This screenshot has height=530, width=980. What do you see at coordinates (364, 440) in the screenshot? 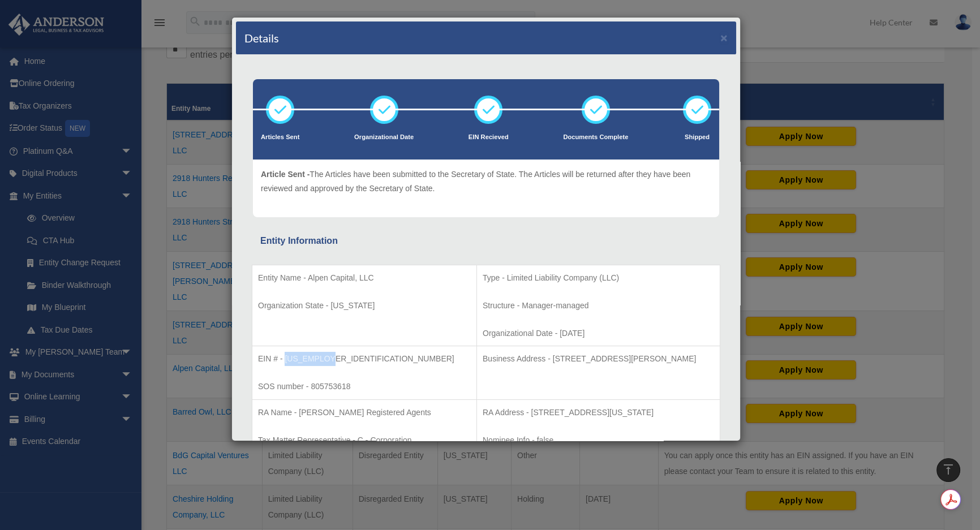
I see `p: Tax Matter Representative - C - Corporation` at bounding box center [364, 440].